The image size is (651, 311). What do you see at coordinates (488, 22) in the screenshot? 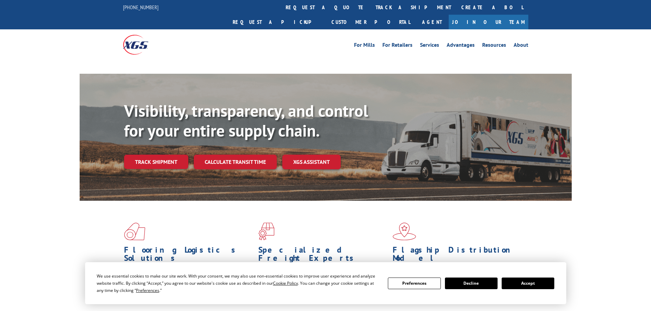
I see `a: Join Our Team` at bounding box center [488, 22].